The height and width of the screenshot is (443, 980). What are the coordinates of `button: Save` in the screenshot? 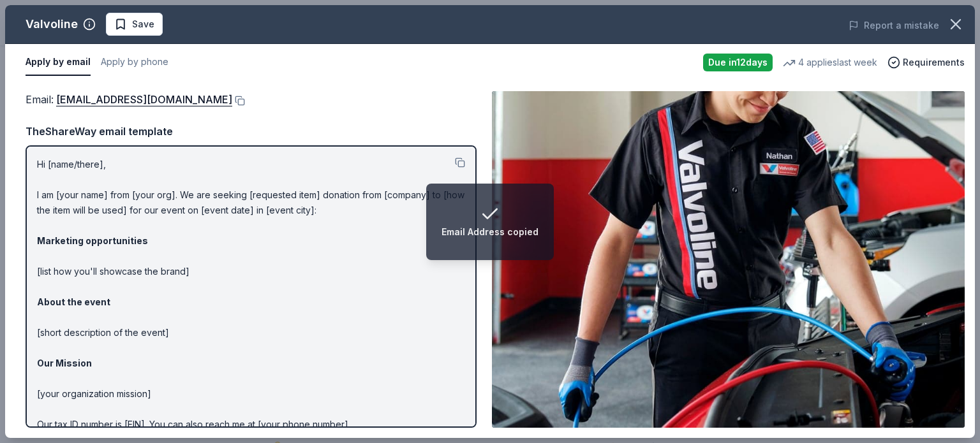 It's located at (134, 24).